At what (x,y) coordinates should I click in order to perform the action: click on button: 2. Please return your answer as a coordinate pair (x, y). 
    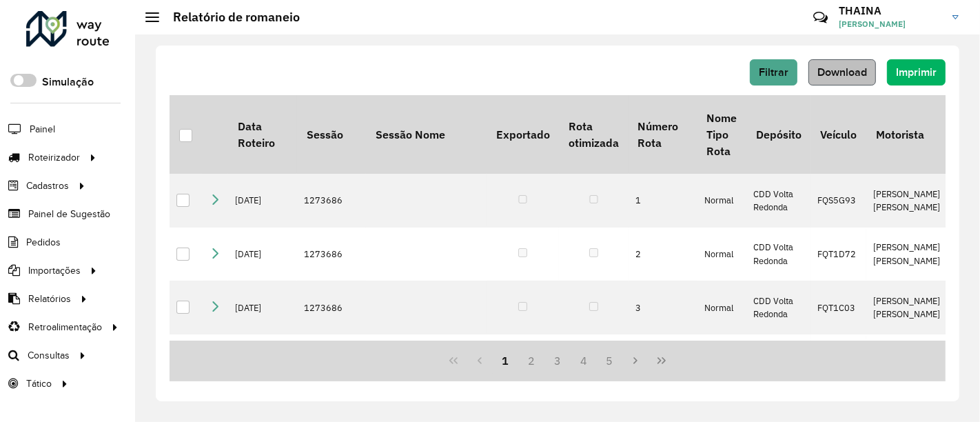
    Looking at the image, I should click on (532, 360).